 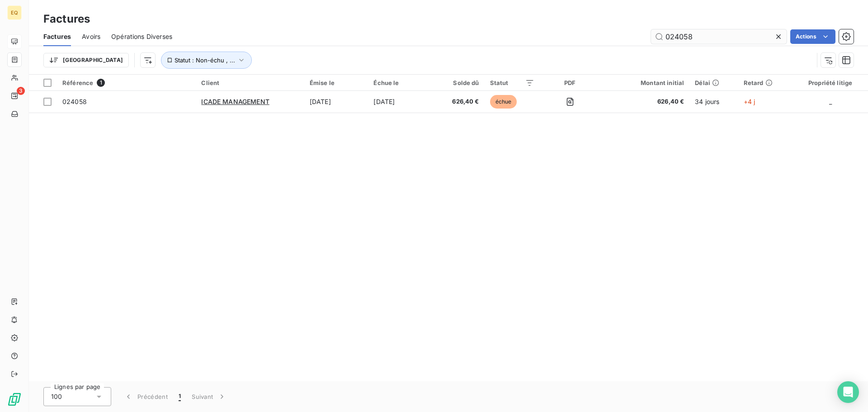 I want to click on div: Open Intercom Messenger, so click(x=848, y=392).